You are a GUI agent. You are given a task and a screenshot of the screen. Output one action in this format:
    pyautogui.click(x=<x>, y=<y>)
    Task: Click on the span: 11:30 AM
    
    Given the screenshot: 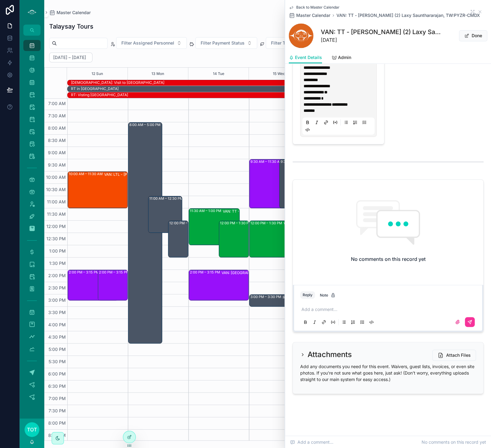 What is the action you would take?
    pyautogui.click(x=56, y=214)
    